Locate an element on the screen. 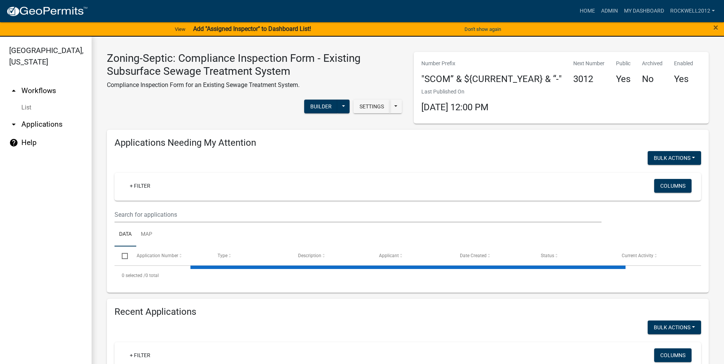 Image resolution: width=724 pixels, height=364 pixels. h4: 3012 is located at coordinates (589, 79).